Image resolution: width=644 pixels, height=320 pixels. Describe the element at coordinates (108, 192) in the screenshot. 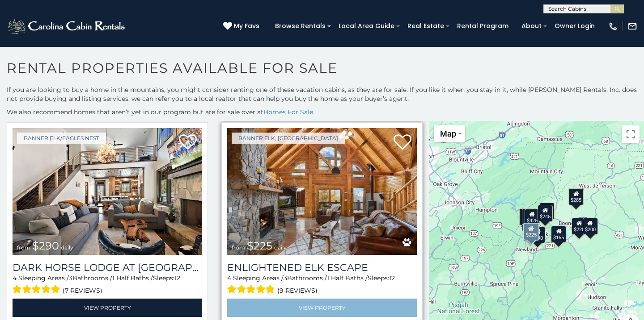

I see `img: Dark Horse Lodge at Eagles Nest` at that location.